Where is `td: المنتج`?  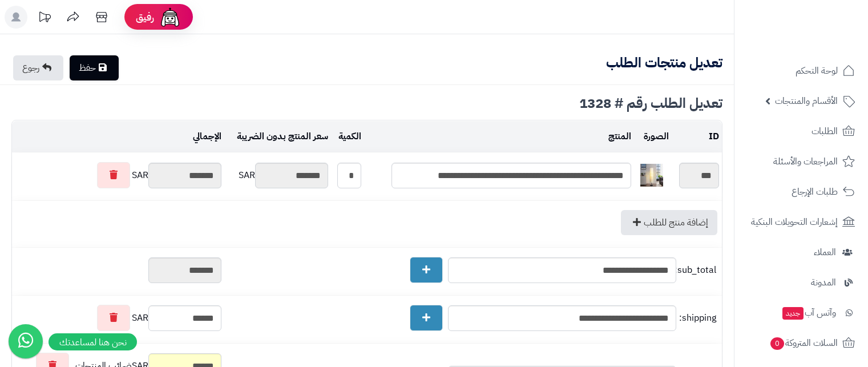
td: المنتج is located at coordinates (499, 137).